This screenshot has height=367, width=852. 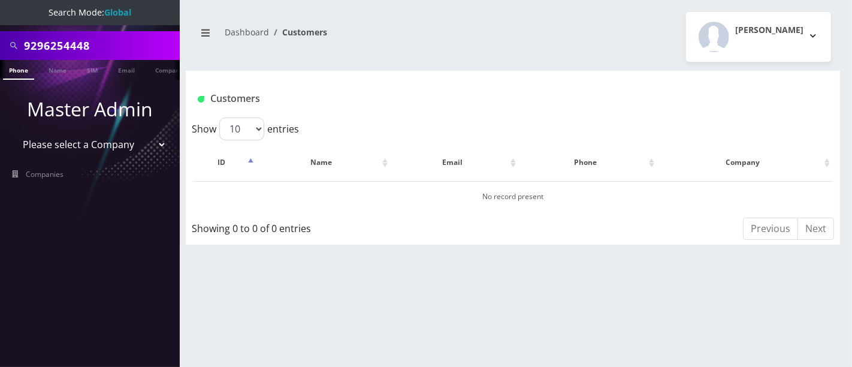 What do you see at coordinates (324, 162) in the screenshot?
I see `th: Name: activate to sort column ascending` at bounding box center [324, 162].